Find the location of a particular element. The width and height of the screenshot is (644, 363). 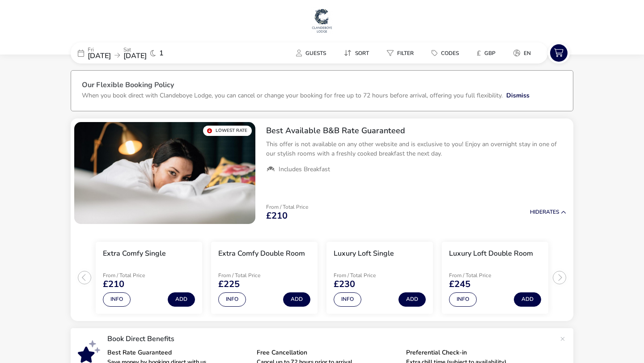

button: HideRates is located at coordinates (548, 212).